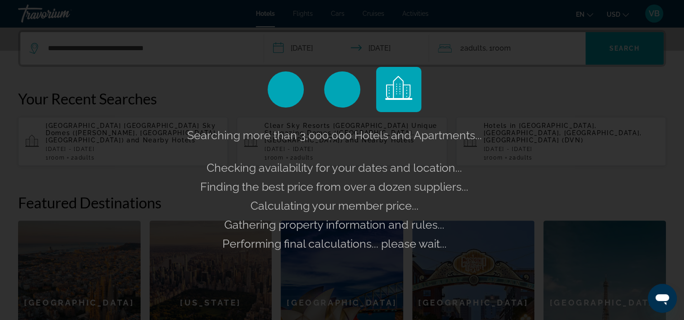  What do you see at coordinates (334, 187) in the screenshot?
I see `span: Finding the best price from over a dozen suppliers...` at bounding box center [334, 187].